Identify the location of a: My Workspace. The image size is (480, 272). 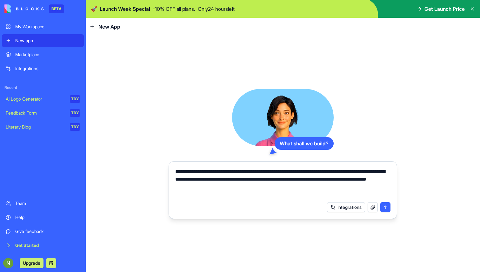
(43, 27).